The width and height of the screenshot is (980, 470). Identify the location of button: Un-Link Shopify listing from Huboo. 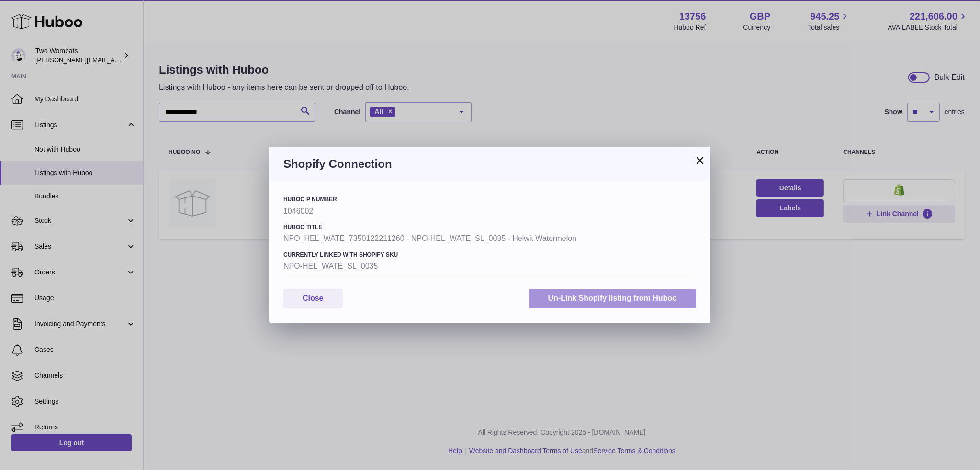
(613, 298).